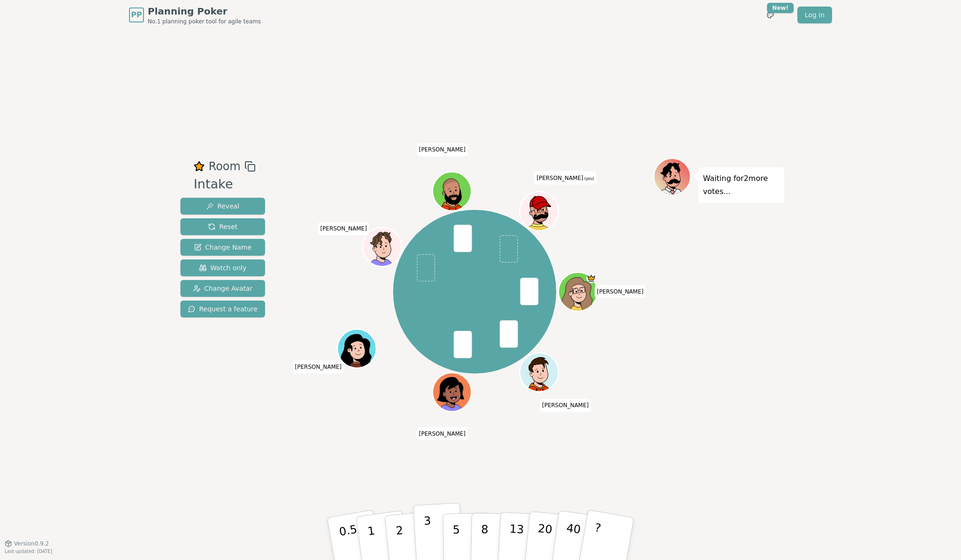 Image resolution: width=961 pixels, height=560 pixels. What do you see at coordinates (539, 211) in the screenshot?
I see `button: Click to change your avatar` at bounding box center [539, 211].